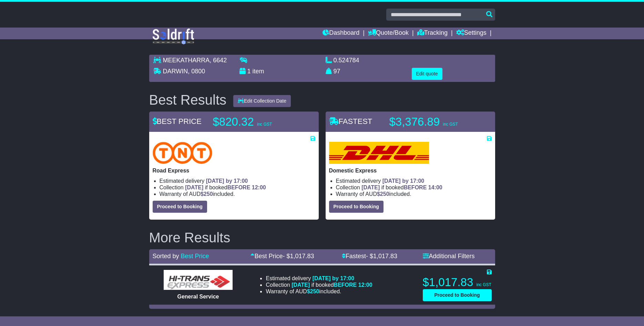 This screenshot has width=644, height=326. I want to click on a: Quote/Book, so click(388, 34).